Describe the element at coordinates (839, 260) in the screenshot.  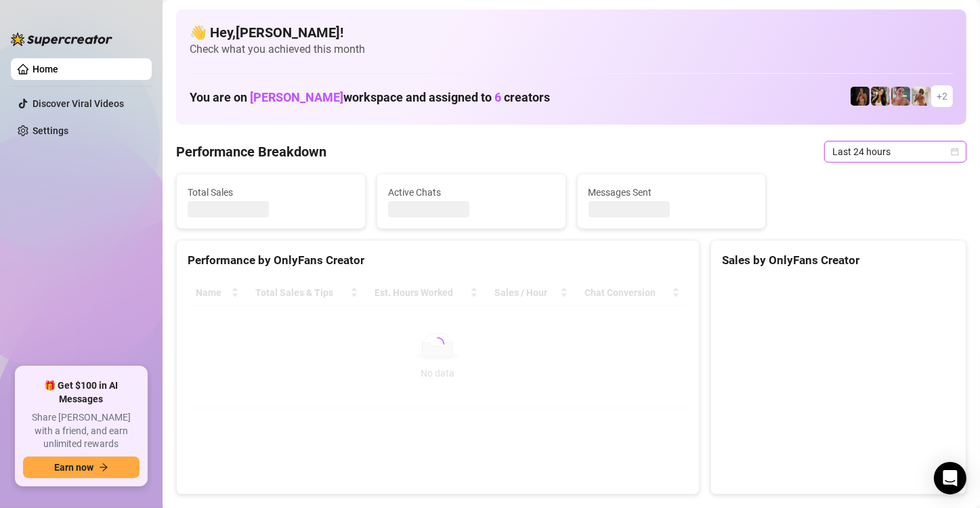
I see `div: Sales by OnlyFans Creator` at that location.